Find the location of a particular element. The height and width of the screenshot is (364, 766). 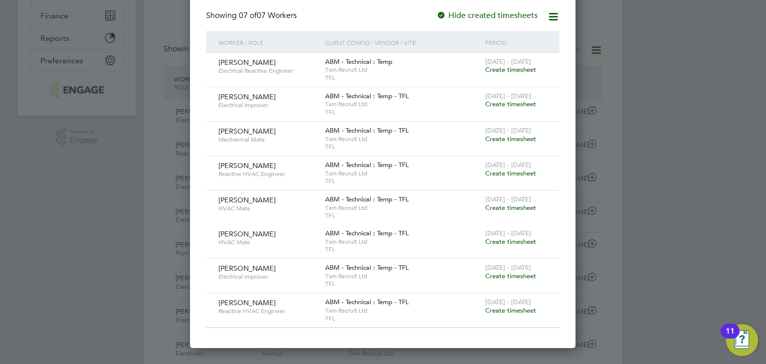

div: Showing is located at coordinates (252, 15).